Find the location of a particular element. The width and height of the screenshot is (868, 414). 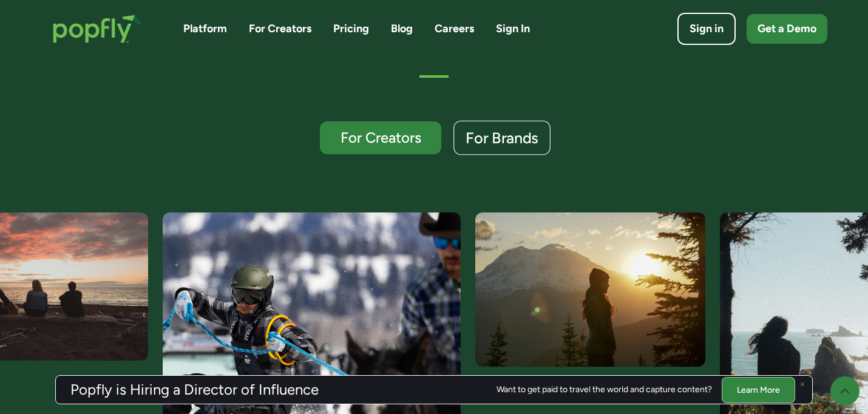

a: Careers is located at coordinates (454, 29).